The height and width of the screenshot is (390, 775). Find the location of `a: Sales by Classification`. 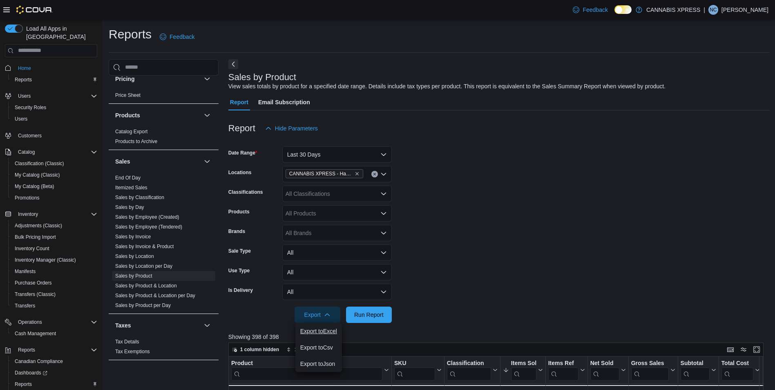

a: Sales by Classification is located at coordinates (140, 197).